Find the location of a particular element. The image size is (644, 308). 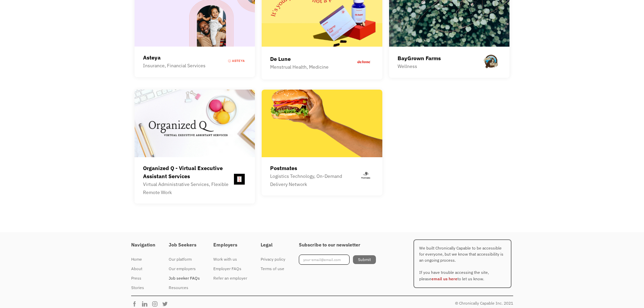

a: Privacy policy is located at coordinates (273, 259).